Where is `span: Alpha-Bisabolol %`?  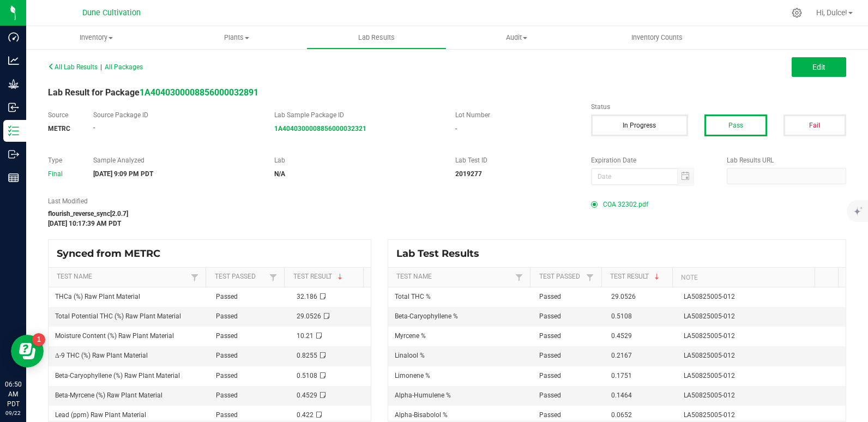 span: Alpha-Bisabolol % is located at coordinates (421, 415).